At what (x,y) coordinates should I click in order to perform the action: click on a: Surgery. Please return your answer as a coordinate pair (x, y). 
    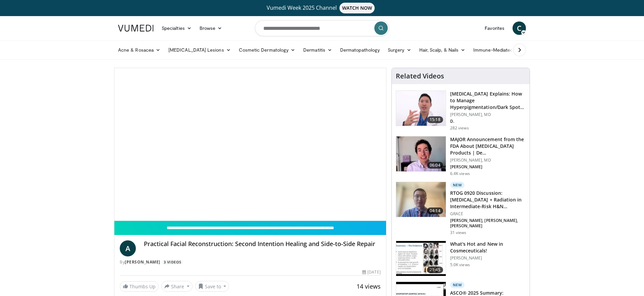
    Looking at the image, I should click on (399, 50).